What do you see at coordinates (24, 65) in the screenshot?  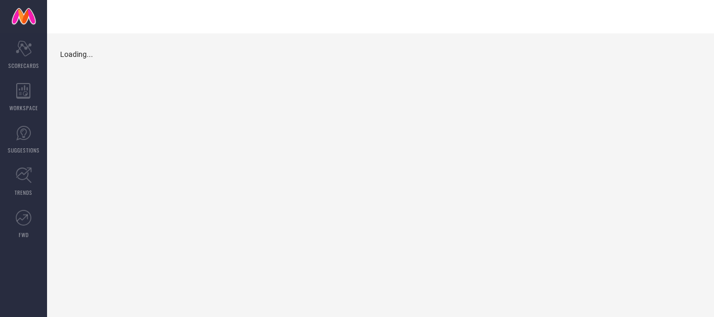 I see `span: SCORECARDS` at bounding box center [24, 65].